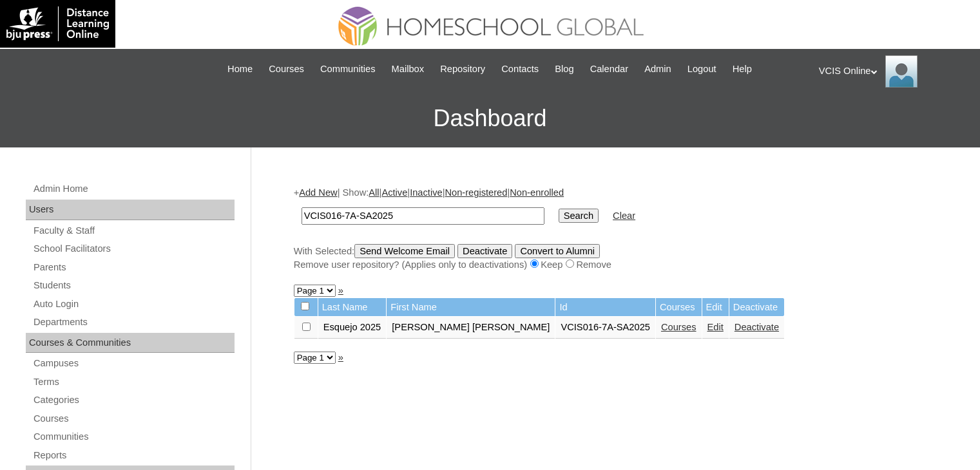  I want to click on input: Deactivate, so click(484, 251).